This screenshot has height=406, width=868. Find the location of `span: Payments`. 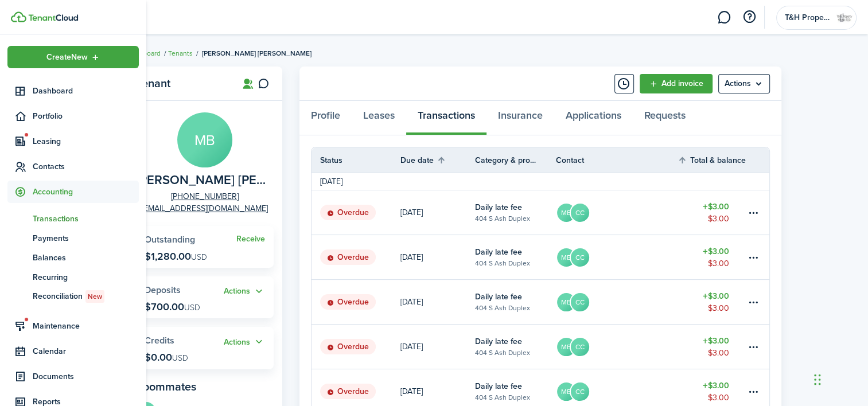

span: Payments is located at coordinates (86, 238).